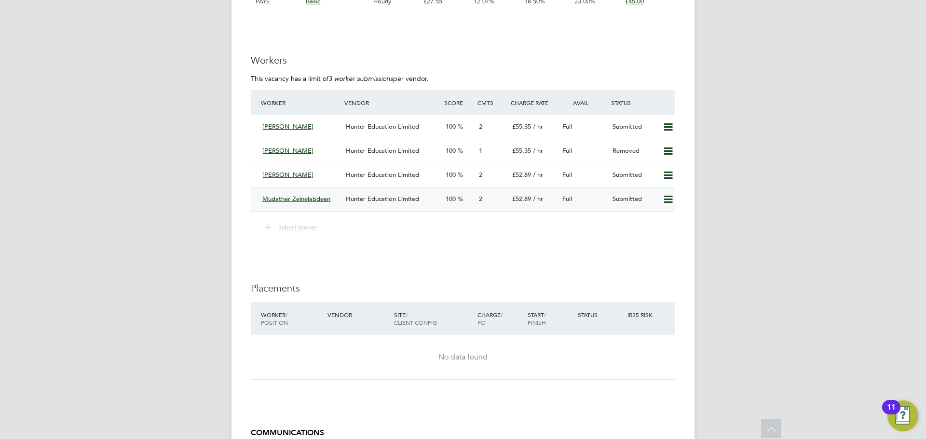 The width and height of the screenshot is (926, 439). I want to click on span: / Finish, so click(537, 319).